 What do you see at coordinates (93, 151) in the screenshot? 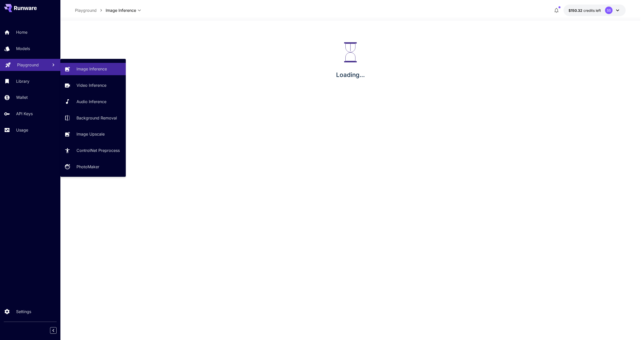
I see `a: ControlNet Preprocess` at bounding box center [93, 151].